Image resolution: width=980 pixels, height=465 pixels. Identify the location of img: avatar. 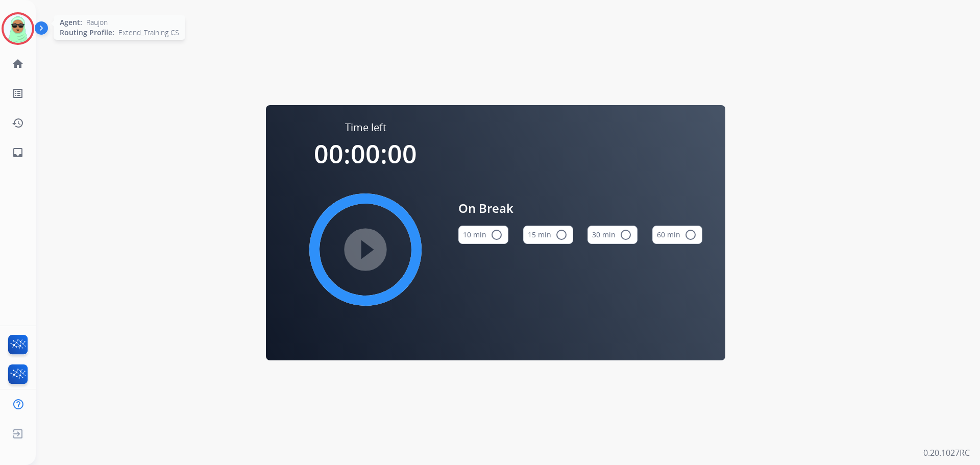
(18, 28).